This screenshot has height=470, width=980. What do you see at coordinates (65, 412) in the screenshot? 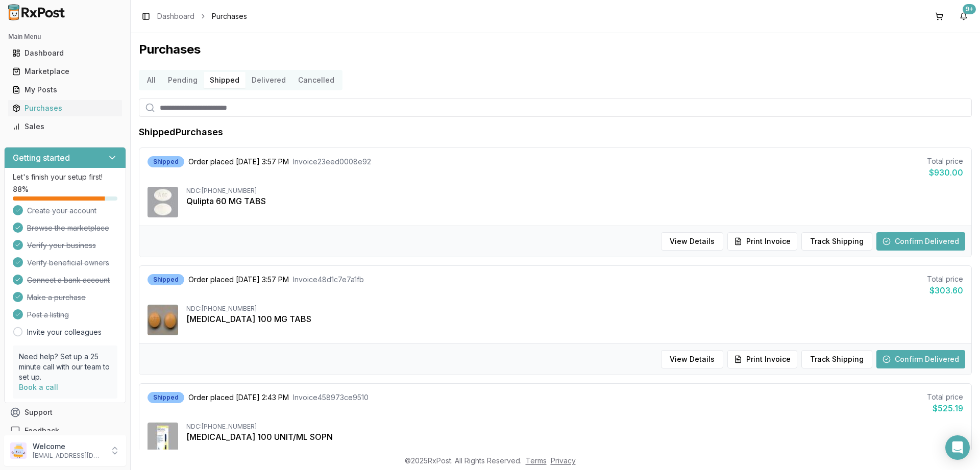
I see `button: Support` at bounding box center [65, 412].